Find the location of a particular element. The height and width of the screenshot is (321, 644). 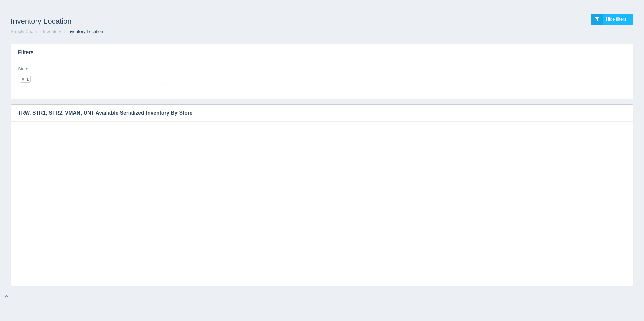

li: Inventory Location is located at coordinates (83, 32).